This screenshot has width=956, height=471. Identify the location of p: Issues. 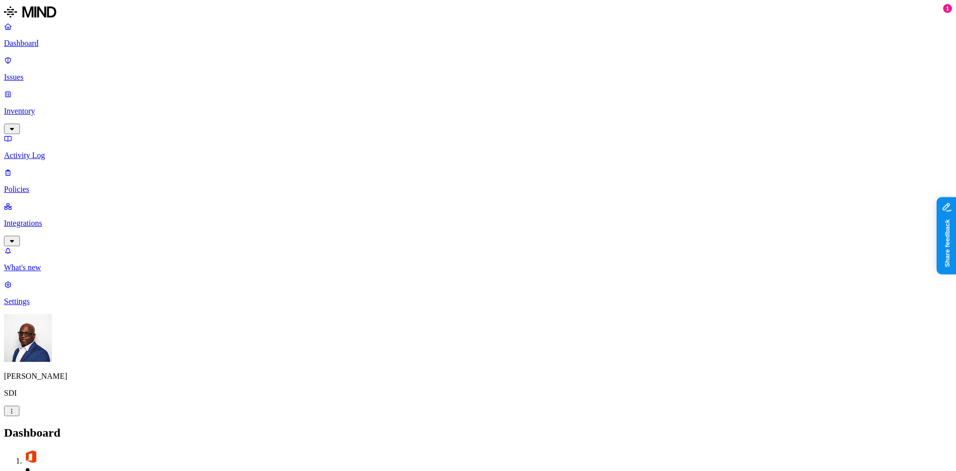
(478, 77).